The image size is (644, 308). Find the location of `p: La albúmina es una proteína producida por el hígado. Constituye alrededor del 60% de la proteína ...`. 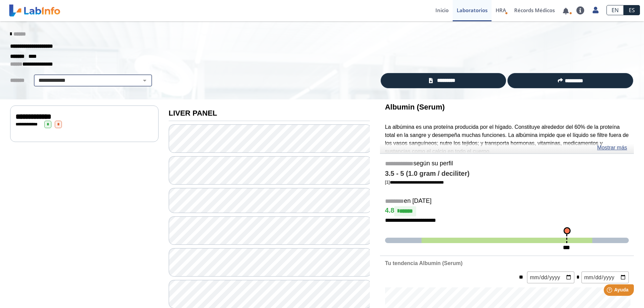

p: La albúmina es una proteína producida por el hígado. Constituye alrededor del 60% de la proteína ... is located at coordinates (506, 140).